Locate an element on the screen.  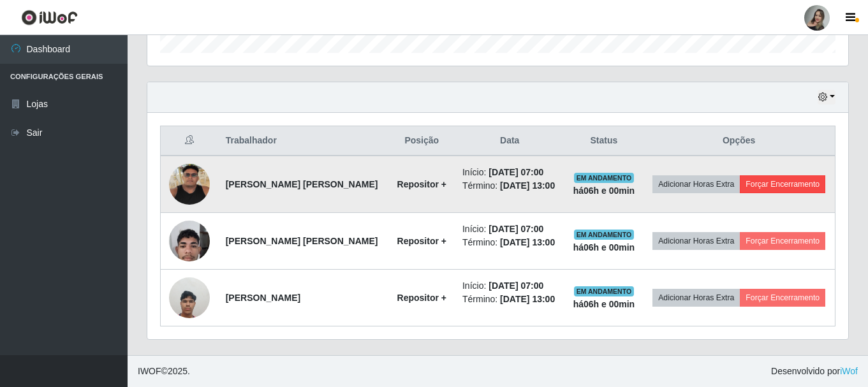
th: Posição is located at coordinates (421, 141).